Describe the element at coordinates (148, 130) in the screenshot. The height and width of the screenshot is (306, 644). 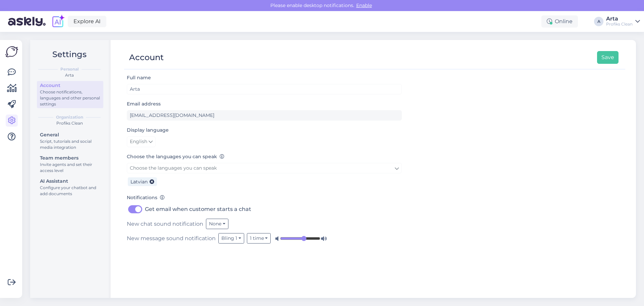
I see `label: Display language` at that location.